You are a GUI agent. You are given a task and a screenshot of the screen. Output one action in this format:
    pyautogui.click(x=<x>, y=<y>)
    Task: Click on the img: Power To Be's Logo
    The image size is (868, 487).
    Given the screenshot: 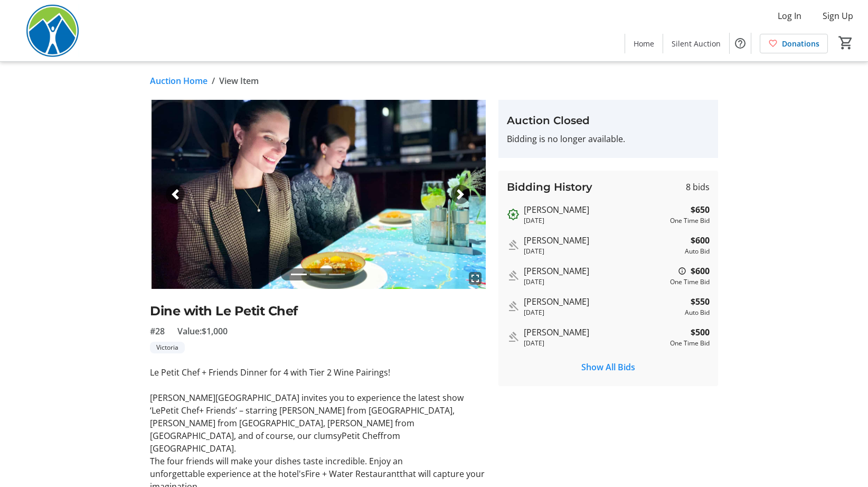 What is the action you would take?
    pyautogui.click(x=53, y=30)
    